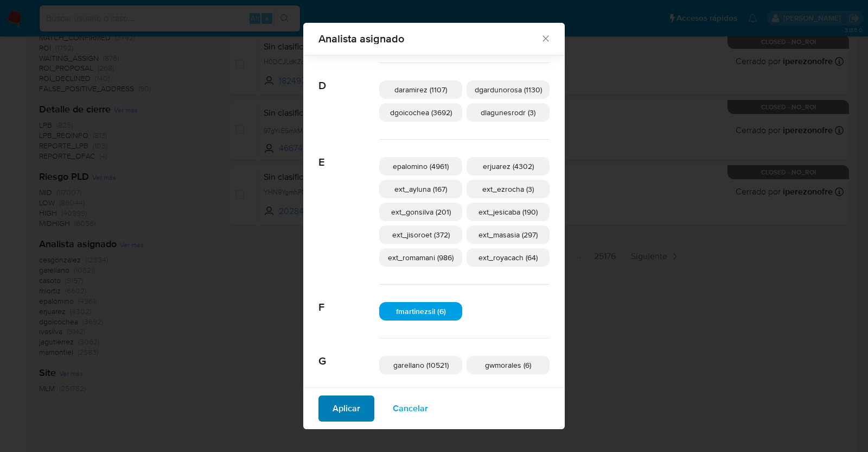 The image size is (868, 452). What do you see at coordinates (421, 211) in the screenshot?
I see `span: ext_gonsilva (201)` at bounding box center [421, 211].